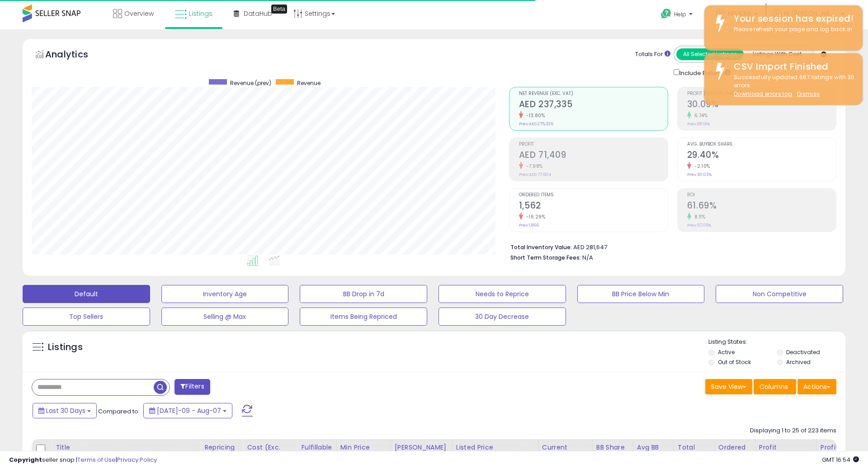  What do you see at coordinates (761, 206) in the screenshot?
I see `h2: 61.69%` at bounding box center [761, 206].